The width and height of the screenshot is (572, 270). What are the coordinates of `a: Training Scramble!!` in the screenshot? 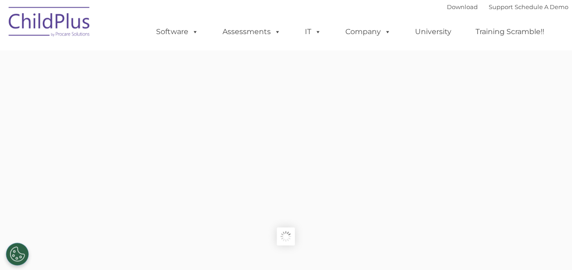 It's located at (510, 32).